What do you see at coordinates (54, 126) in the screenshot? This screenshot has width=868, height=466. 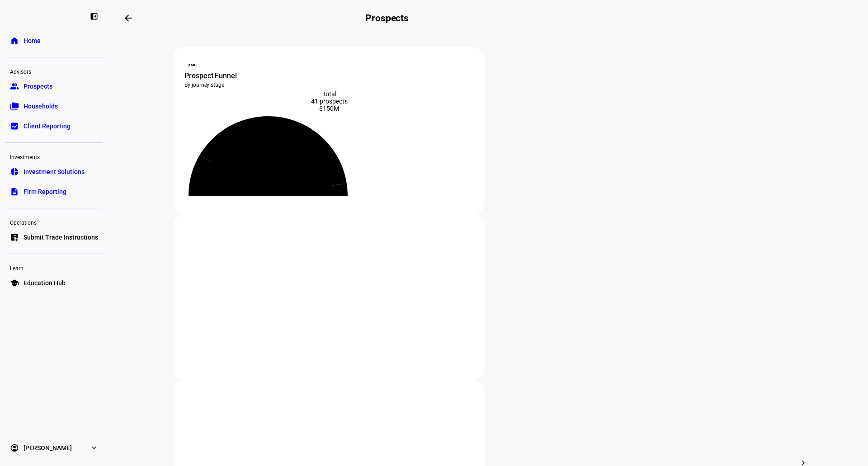 I see `a: bid_landscapeClient Reporting` at bounding box center [54, 126].